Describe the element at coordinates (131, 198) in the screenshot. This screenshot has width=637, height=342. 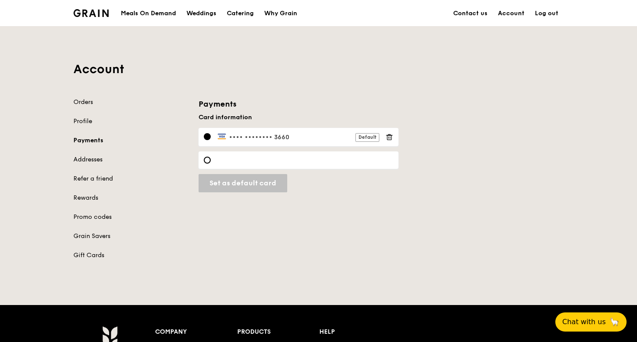
I see `a: Rewards` at that location.